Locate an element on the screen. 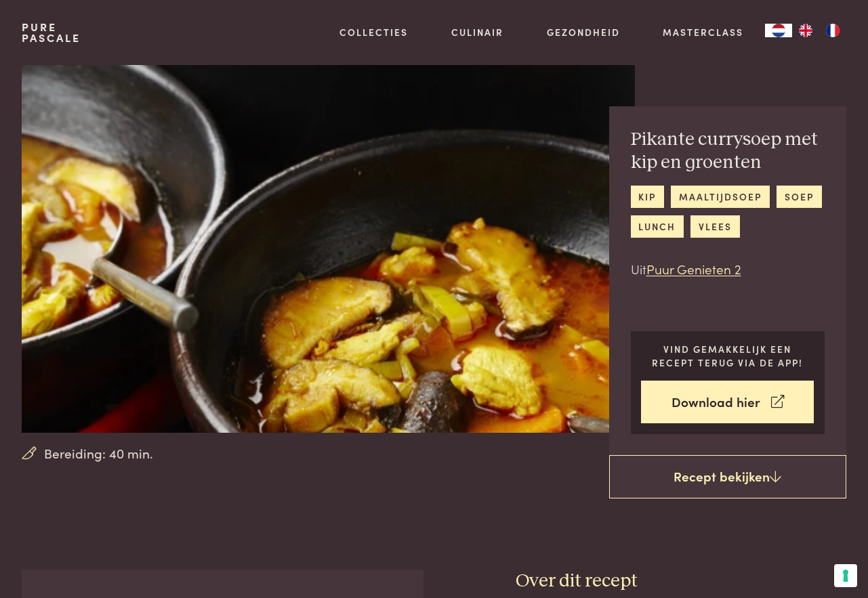 The height and width of the screenshot is (598, 868). a: Download hier is located at coordinates (727, 402).